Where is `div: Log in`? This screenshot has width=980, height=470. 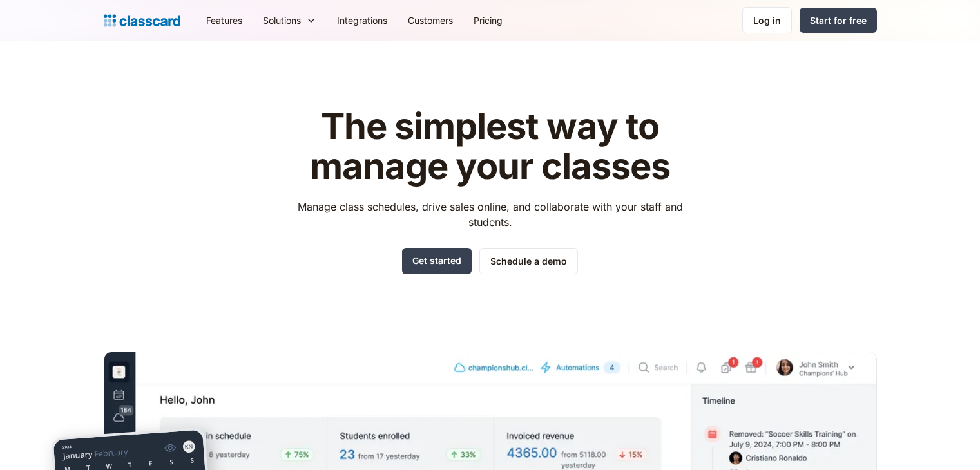
div: Log in is located at coordinates (767, 20).